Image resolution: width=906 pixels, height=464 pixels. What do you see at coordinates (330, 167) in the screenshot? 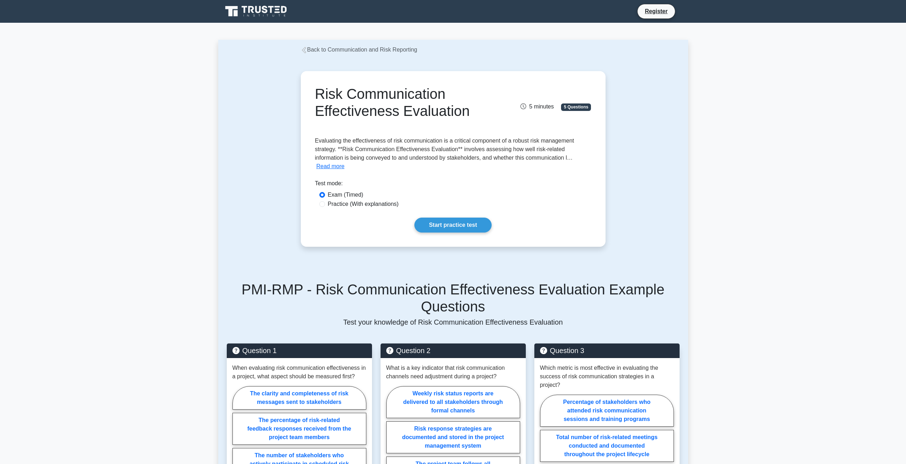
I see `button: Read more` at bounding box center [330, 167].